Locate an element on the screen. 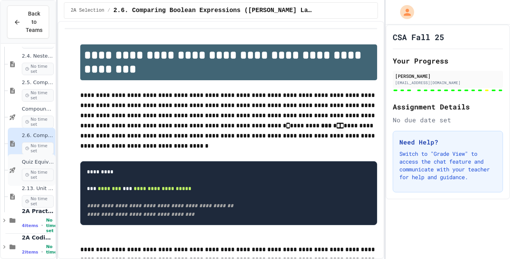  span: 2.6. Comparing Boolean Expressions (De Morgan’s Laws) is located at coordinates (213, 11).